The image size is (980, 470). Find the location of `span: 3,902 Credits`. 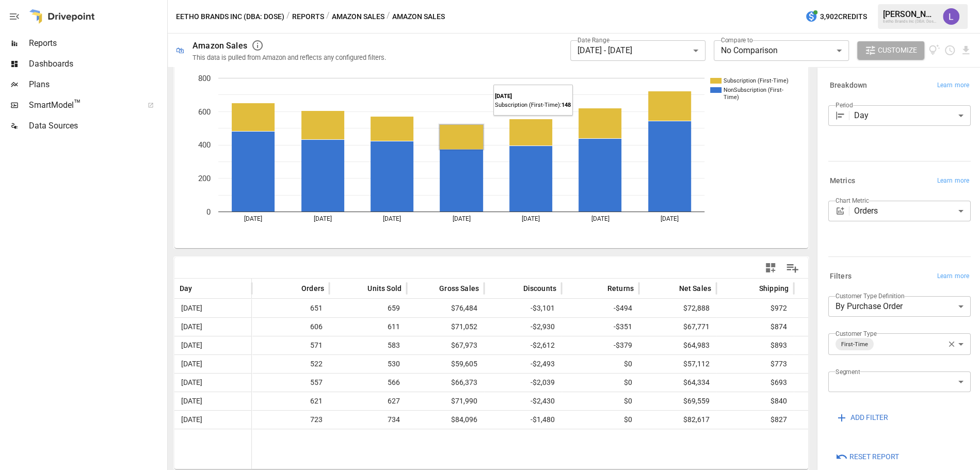

span: 3,902 Credits is located at coordinates (843, 17).